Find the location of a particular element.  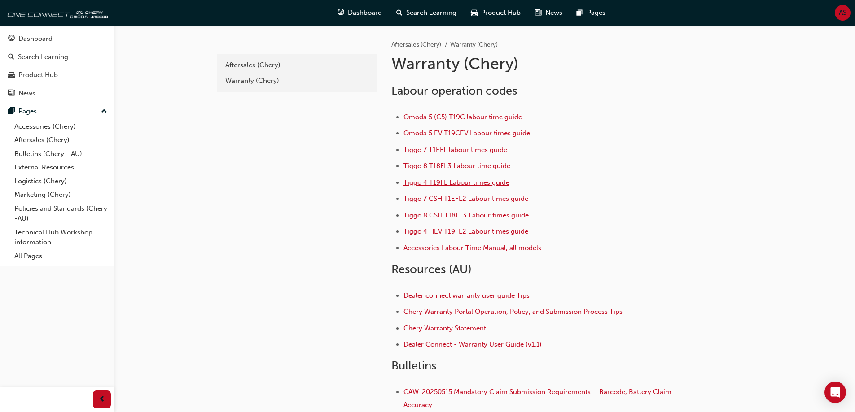

span: Resources (AU) is located at coordinates (431, 269).